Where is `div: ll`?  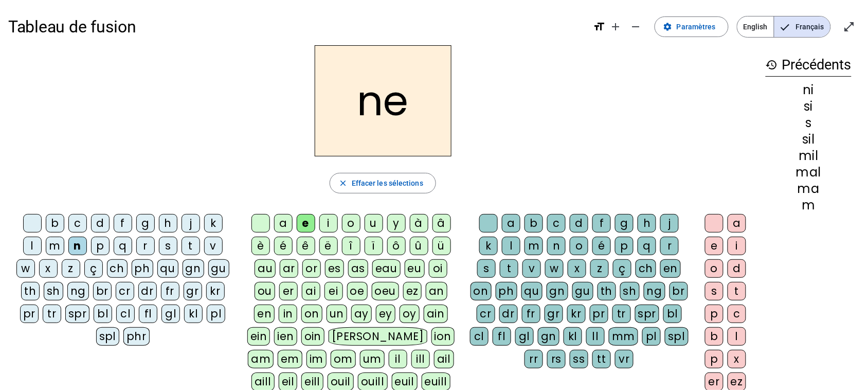
div: ll is located at coordinates (595, 336).